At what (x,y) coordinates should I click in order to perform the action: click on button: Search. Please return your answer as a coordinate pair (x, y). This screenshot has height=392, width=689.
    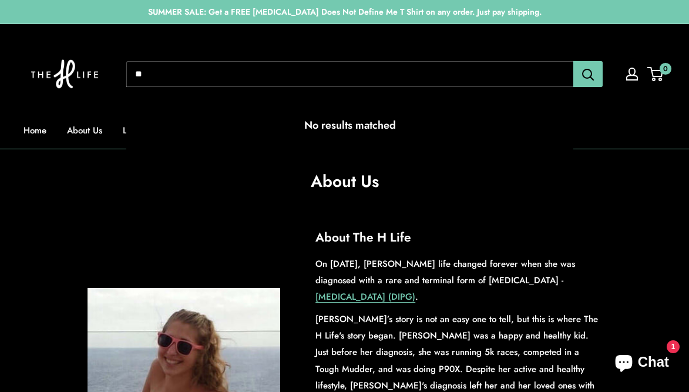
    Looking at the image, I should click on (588, 74).